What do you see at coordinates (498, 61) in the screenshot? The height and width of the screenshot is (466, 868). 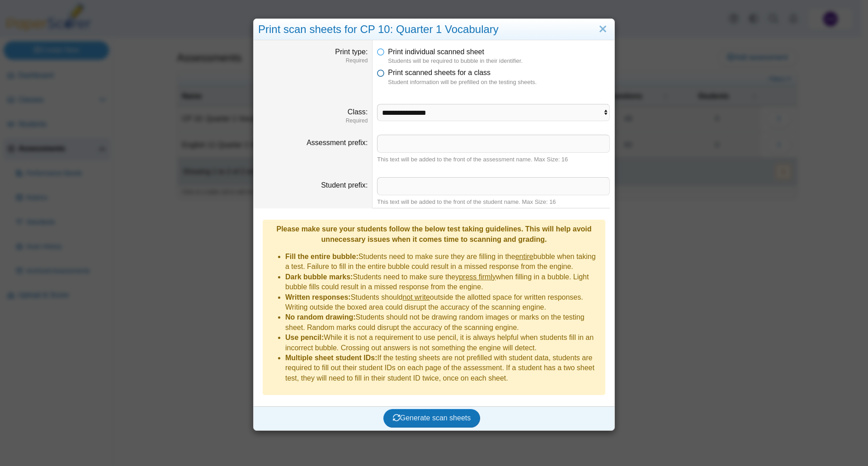 I see `dfn: Students will be required to bubble in their identifier.` at bounding box center [498, 61].